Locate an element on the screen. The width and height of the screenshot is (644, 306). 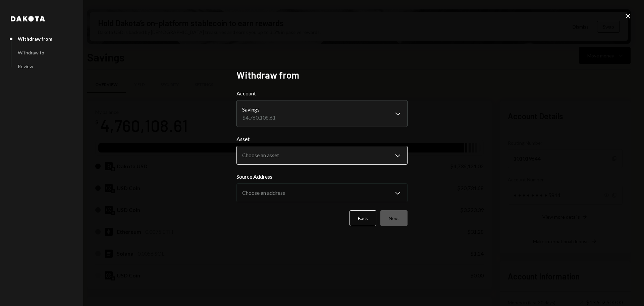
button: Back is located at coordinates (363, 217).